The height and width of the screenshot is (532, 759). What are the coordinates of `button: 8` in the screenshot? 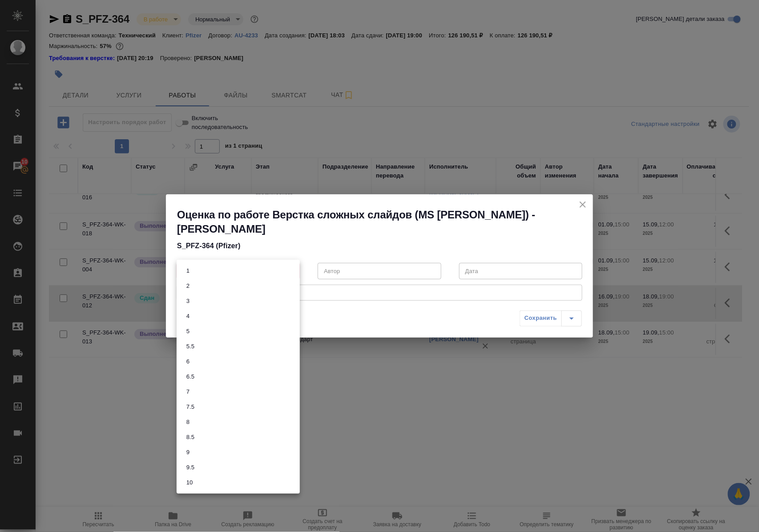 It's located at (188, 422).